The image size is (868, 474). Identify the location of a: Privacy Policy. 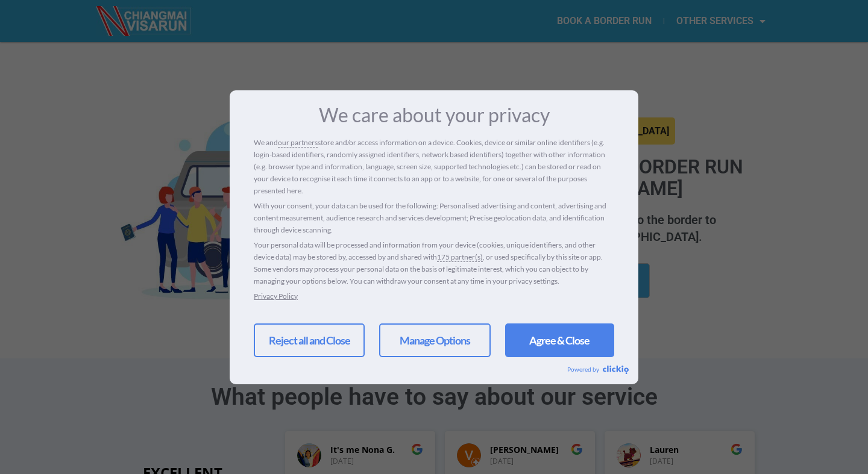
(276, 296).